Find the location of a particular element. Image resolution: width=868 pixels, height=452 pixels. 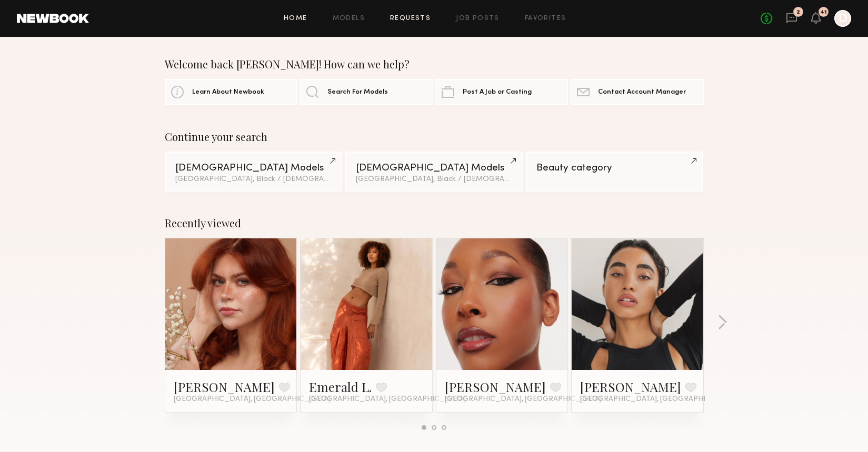

span: Search For Models is located at coordinates (357, 92).